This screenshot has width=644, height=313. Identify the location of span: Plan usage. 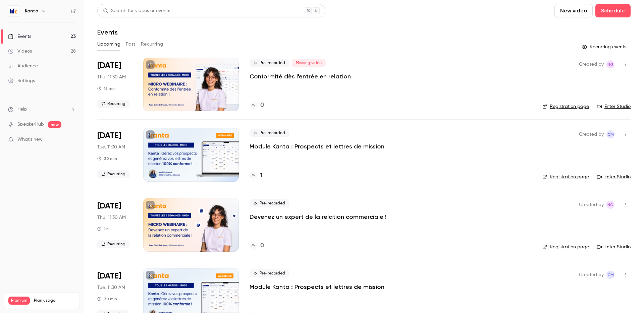
(55, 300).